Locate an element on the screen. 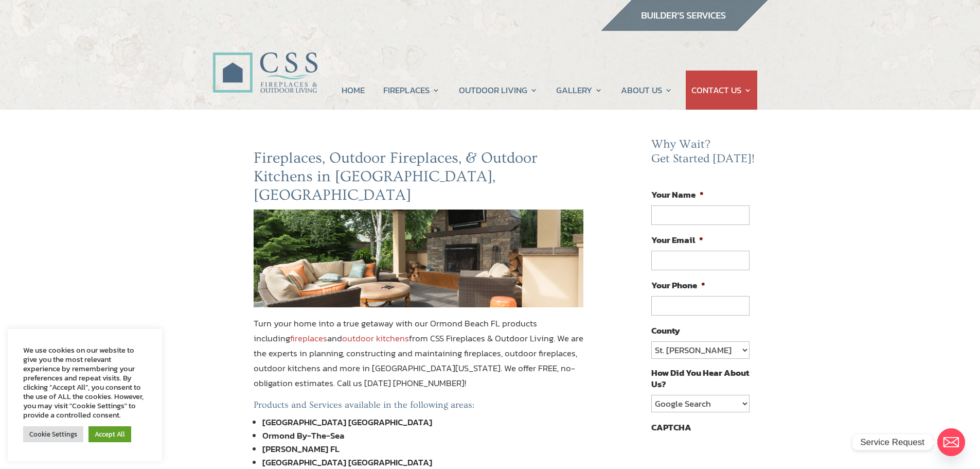 The width and height of the screenshot is (980, 469). li: Ormond By-The-Sea is located at coordinates (423, 436).